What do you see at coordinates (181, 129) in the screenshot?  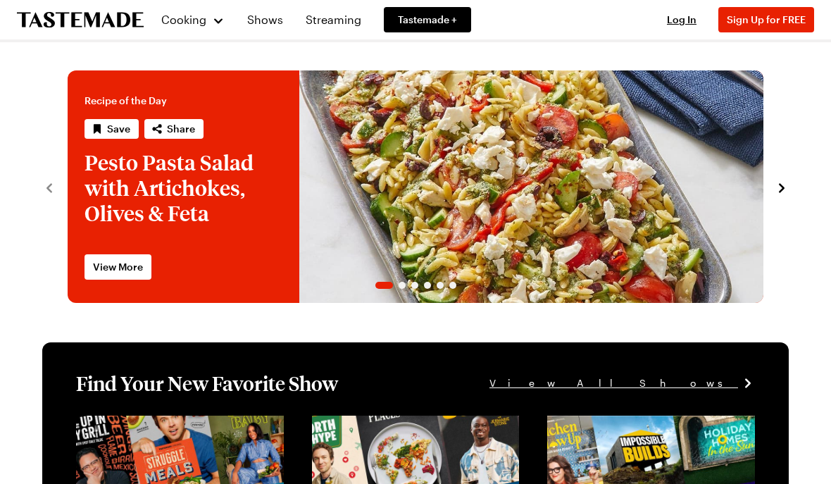 I see `span: Share` at bounding box center [181, 129].